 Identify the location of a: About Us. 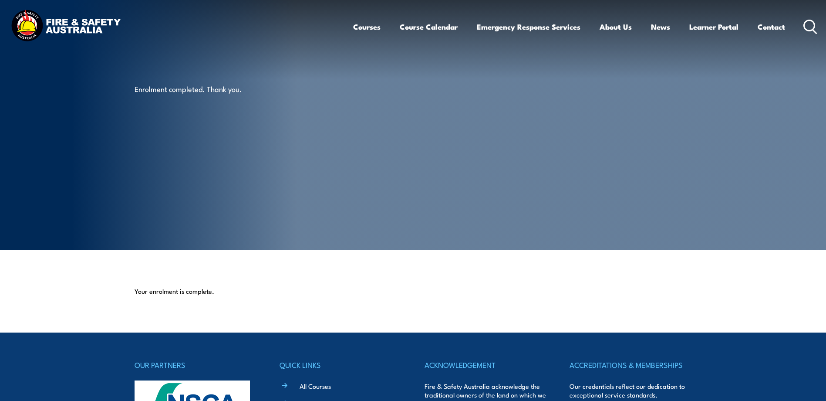
(616, 27).